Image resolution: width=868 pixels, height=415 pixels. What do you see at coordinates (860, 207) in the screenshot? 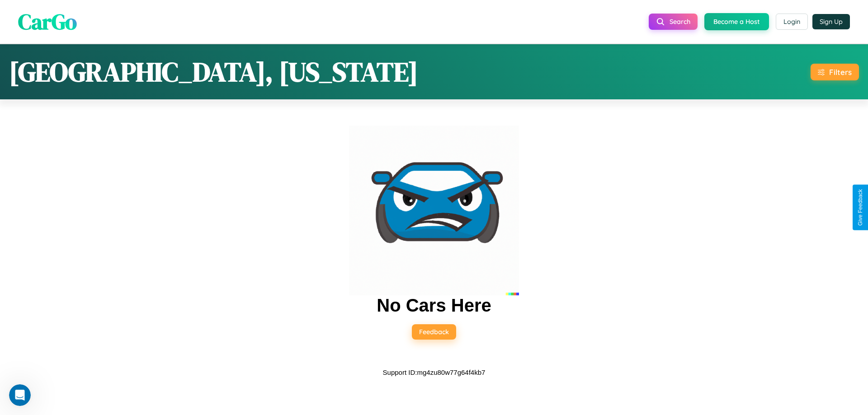
I see `div: Give Feedback` at bounding box center [860, 207].